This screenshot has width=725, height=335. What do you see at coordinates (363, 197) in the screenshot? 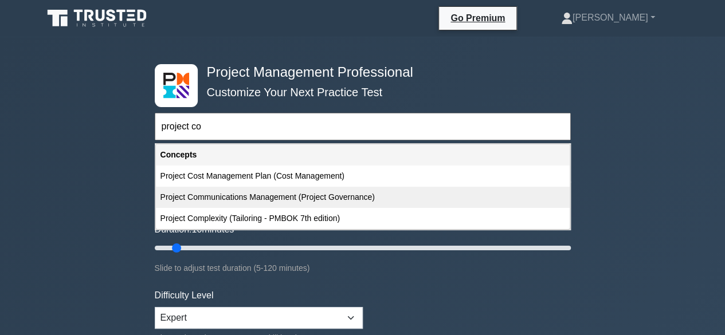
I see `div: Project Communications Management (Project Governance)` at bounding box center [363, 197].